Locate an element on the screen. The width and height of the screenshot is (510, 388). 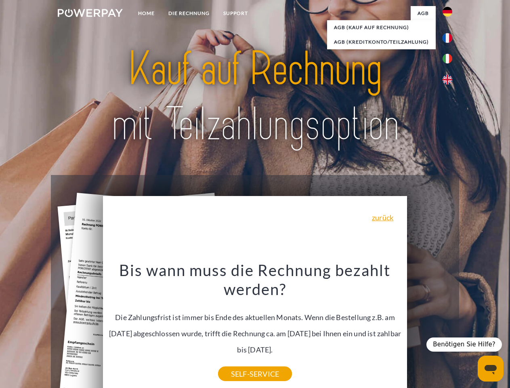
a: DIE RECHNUNG is located at coordinates (189, 13).